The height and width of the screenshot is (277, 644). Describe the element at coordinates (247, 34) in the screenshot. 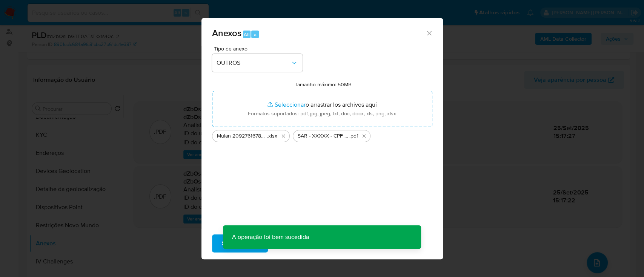

I see `span: Alt` at that location.